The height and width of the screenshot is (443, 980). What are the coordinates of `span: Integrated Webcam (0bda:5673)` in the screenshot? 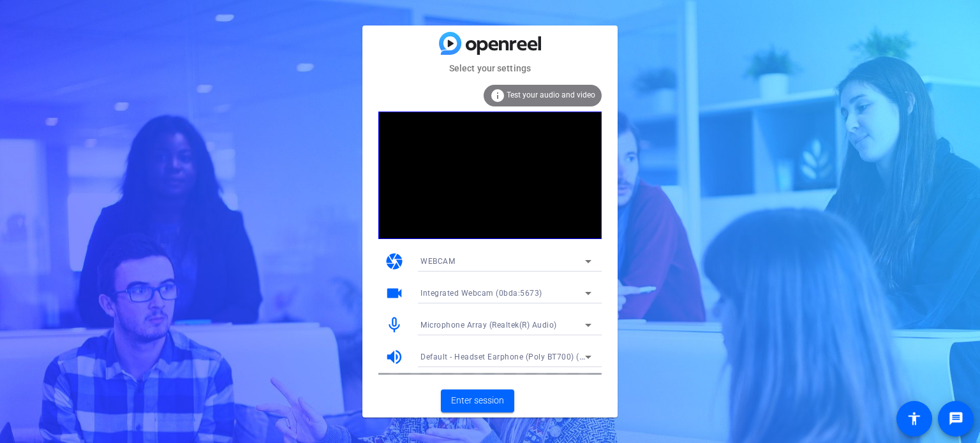 It's located at (481, 294).